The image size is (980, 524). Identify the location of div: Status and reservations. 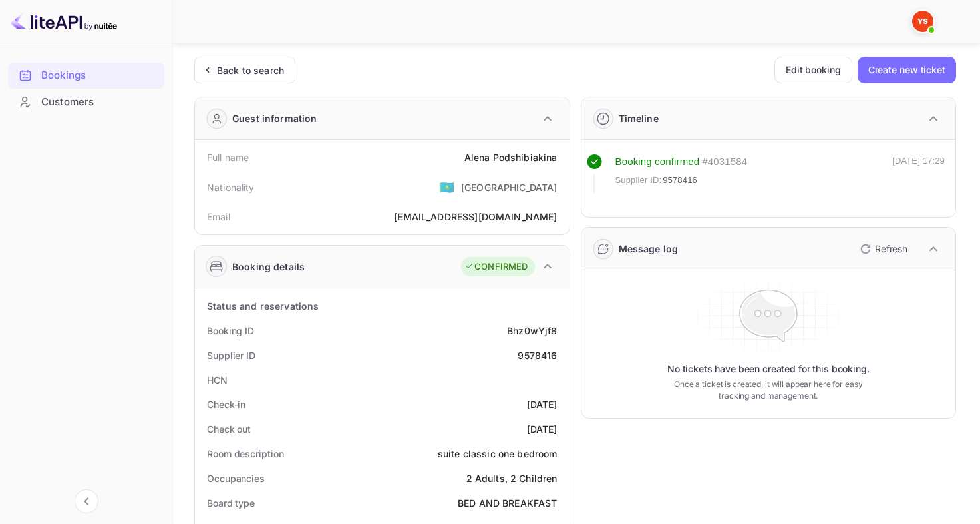
(263, 305).